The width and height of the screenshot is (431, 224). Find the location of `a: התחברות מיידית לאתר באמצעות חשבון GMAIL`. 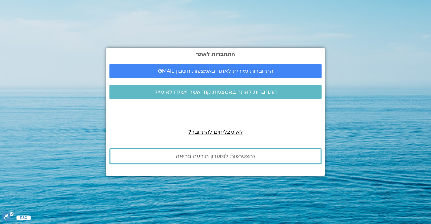

a: התחברות מיידית לאתר באמצעות חשבון GMAIL is located at coordinates (216, 71).